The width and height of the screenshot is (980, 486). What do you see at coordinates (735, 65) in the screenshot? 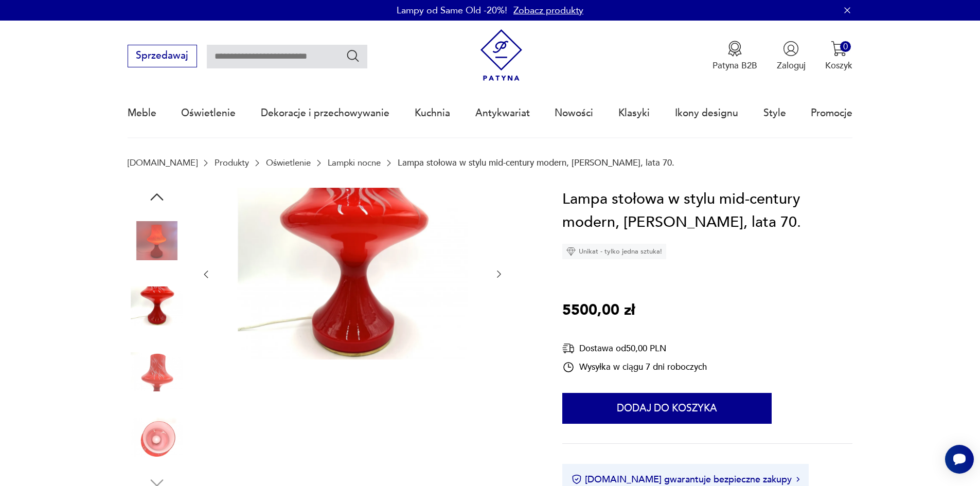
I see `p: Patyna B2B` at bounding box center [735, 65].